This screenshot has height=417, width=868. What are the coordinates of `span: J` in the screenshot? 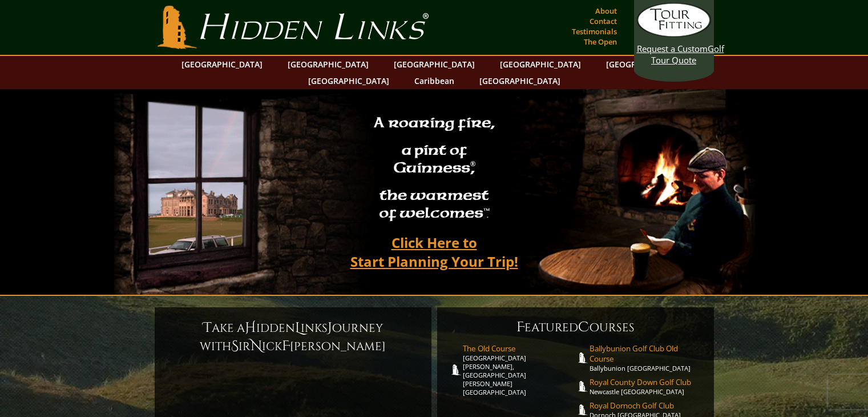 It's located at (330, 327).